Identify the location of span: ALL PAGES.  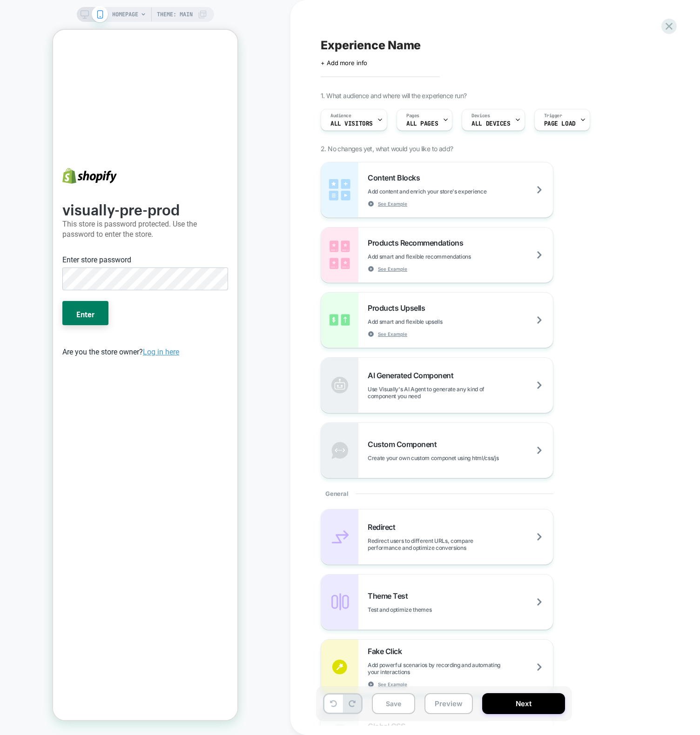
(422, 124).